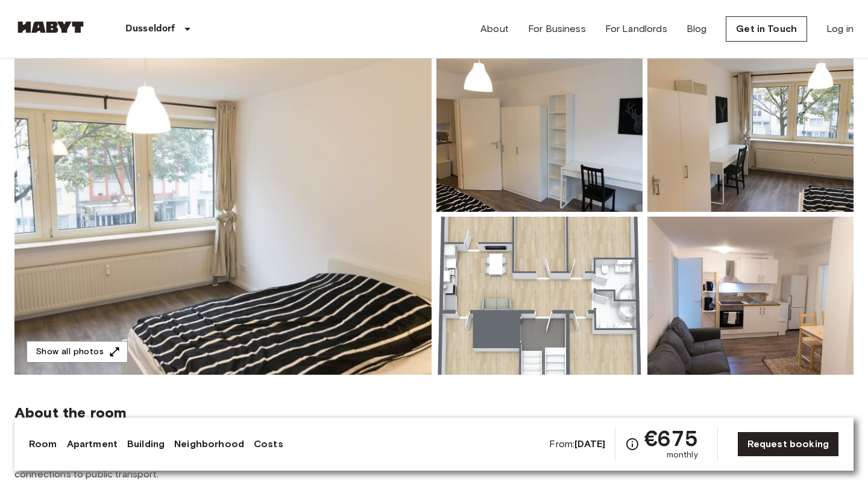  I want to click on a: Building, so click(146, 444).